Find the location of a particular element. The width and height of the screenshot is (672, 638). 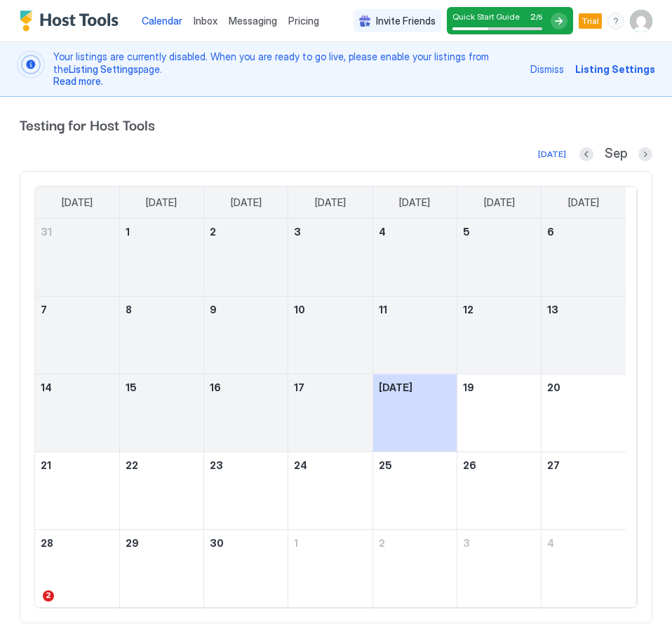

td: September 21, 2025 is located at coordinates (77, 491).